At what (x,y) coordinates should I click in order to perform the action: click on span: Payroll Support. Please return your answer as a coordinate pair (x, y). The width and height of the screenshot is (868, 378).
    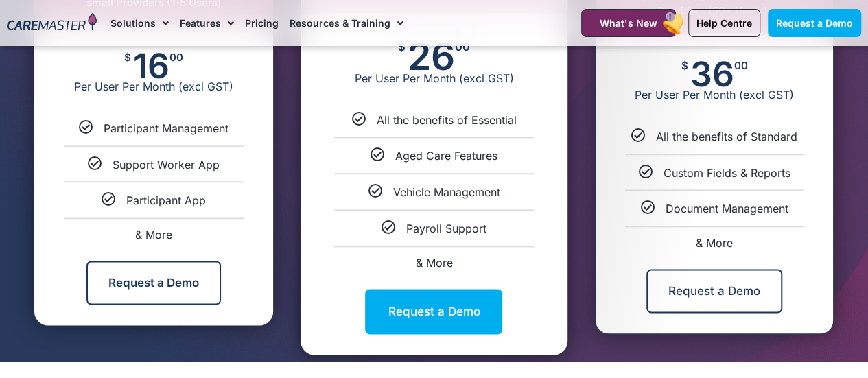
    Looking at the image, I should click on (446, 228).